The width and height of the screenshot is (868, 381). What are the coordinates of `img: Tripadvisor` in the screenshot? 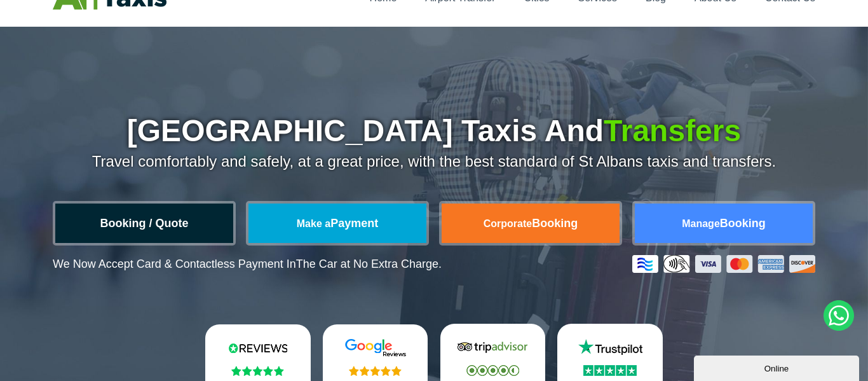 It's located at (493, 347).